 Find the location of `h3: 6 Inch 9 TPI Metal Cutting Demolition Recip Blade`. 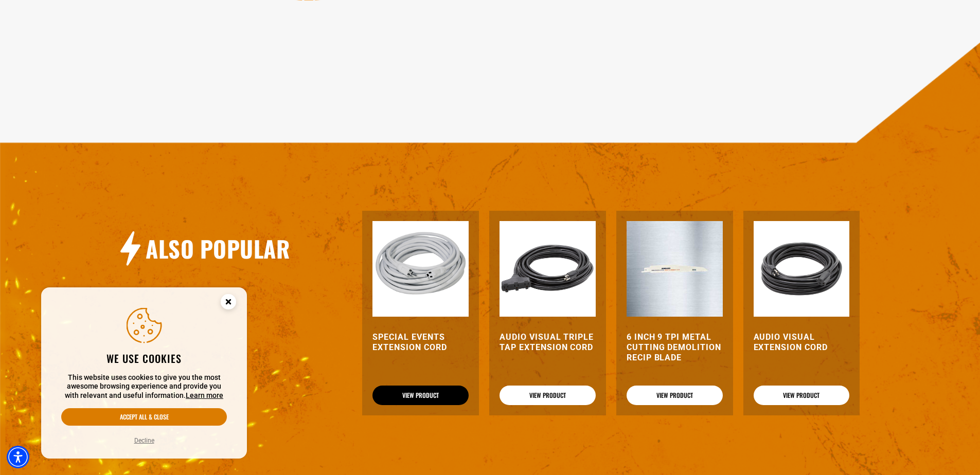

h3: 6 Inch 9 TPI Metal Cutting Demolition Recip Blade is located at coordinates (674, 347).